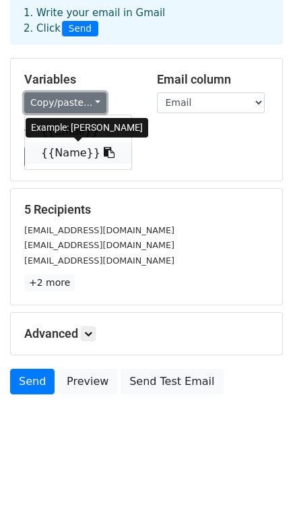 The image size is (293, 509). What do you see at coordinates (49, 283) in the screenshot?
I see `a: +2 more` at bounding box center [49, 283].